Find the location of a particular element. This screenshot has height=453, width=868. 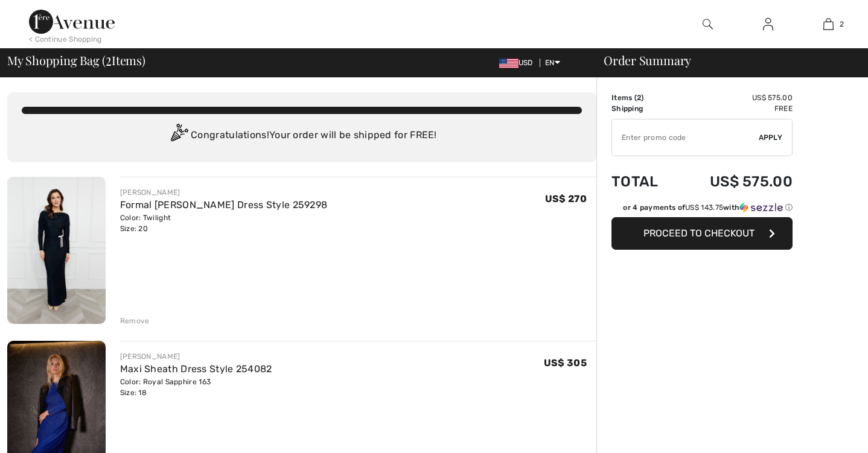

span: My Shopping Bag ( Items) is located at coordinates (76, 60).